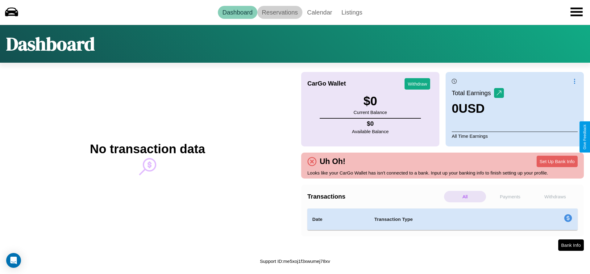 This screenshot has width=590, height=274. What do you see at coordinates (375, 196) in the screenshot?
I see `h4: Transactions` at bounding box center [375, 196].